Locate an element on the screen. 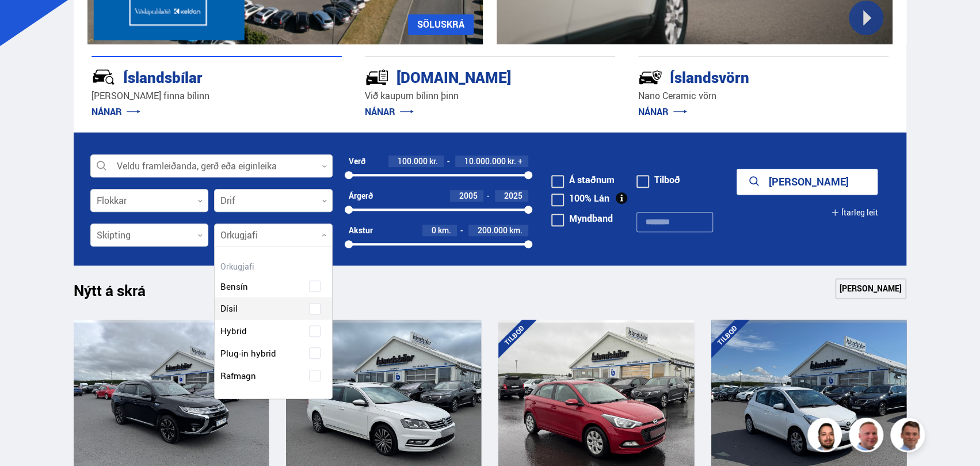  img: nhp88E3Fdnt1Opn2.png is located at coordinates (827, 436).